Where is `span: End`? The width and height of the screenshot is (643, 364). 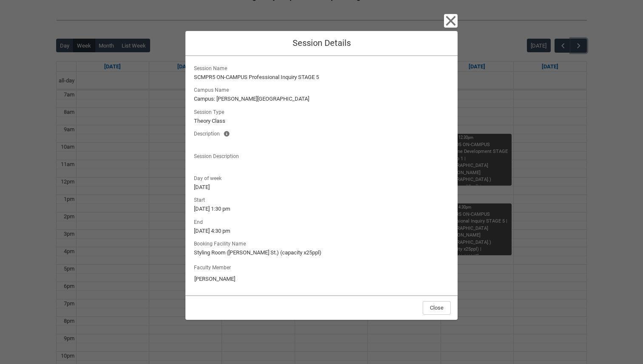 span: End is located at coordinates (200, 222).